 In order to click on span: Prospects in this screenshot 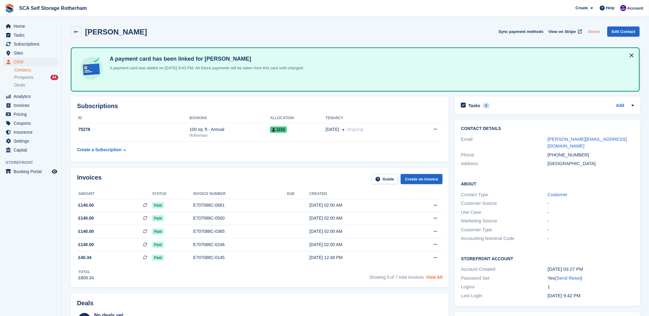, I will do `click(24, 77)`.